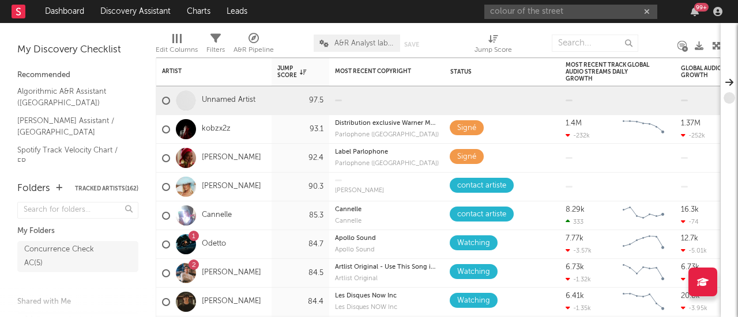  Describe the element at coordinates (33, 189) in the screenshot. I see `div: Folders` at that location.